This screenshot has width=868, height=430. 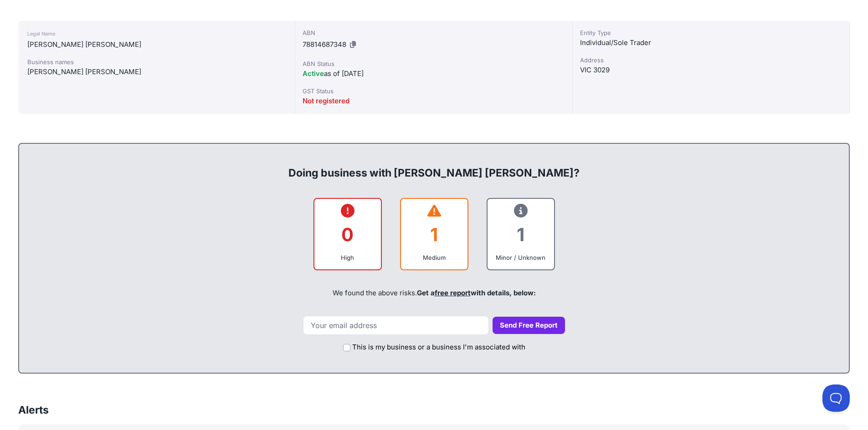 I want to click on button: Send Free Report, so click(x=529, y=325).